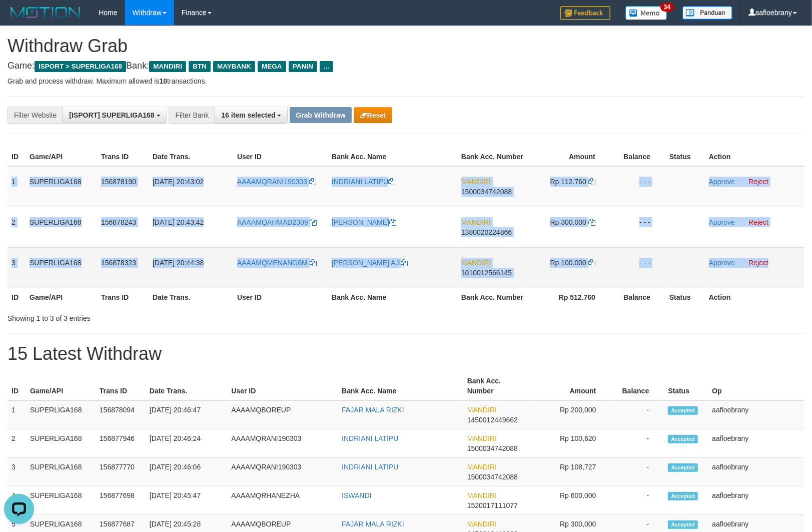 Image resolution: width=812 pixels, height=532 pixels. What do you see at coordinates (486, 273) in the screenshot?
I see `span: Copy 1010012566145 to clipboard` at bounding box center [486, 273].